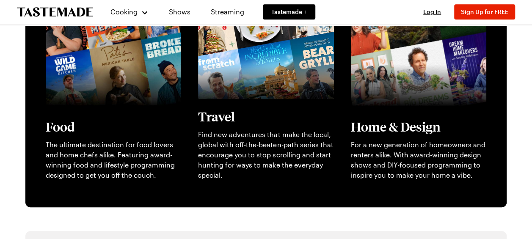  Describe the element at coordinates (485, 11) in the screenshot. I see `span: Sign Up for FREE` at that location.